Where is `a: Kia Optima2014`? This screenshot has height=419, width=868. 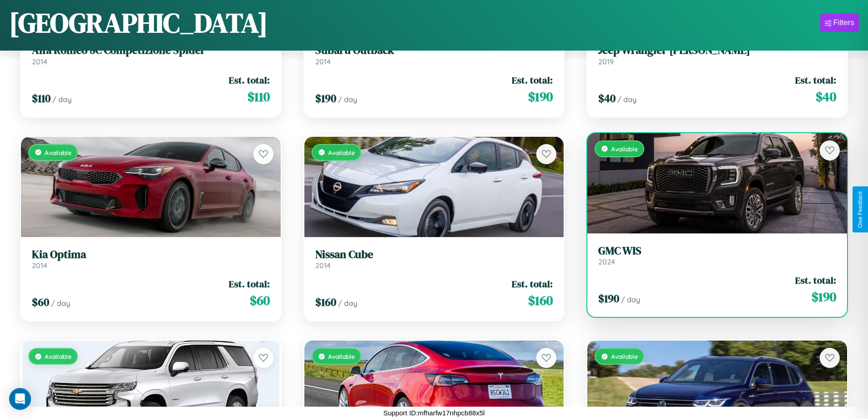
a: Kia Optima2014 is located at coordinates (151, 259).